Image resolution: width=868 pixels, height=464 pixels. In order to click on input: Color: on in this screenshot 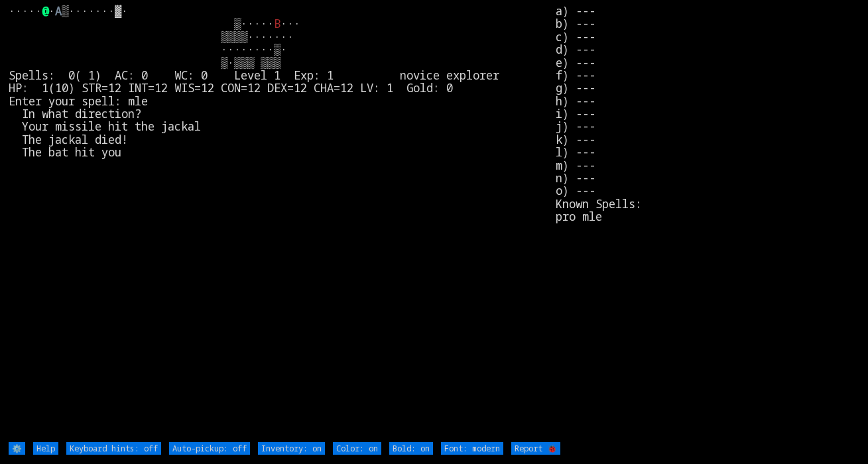, I will do `click(357, 448)`.